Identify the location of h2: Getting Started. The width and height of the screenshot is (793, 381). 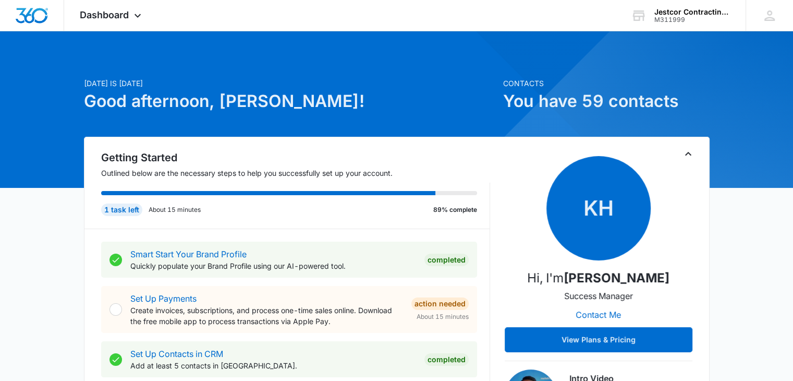
(296, 157).